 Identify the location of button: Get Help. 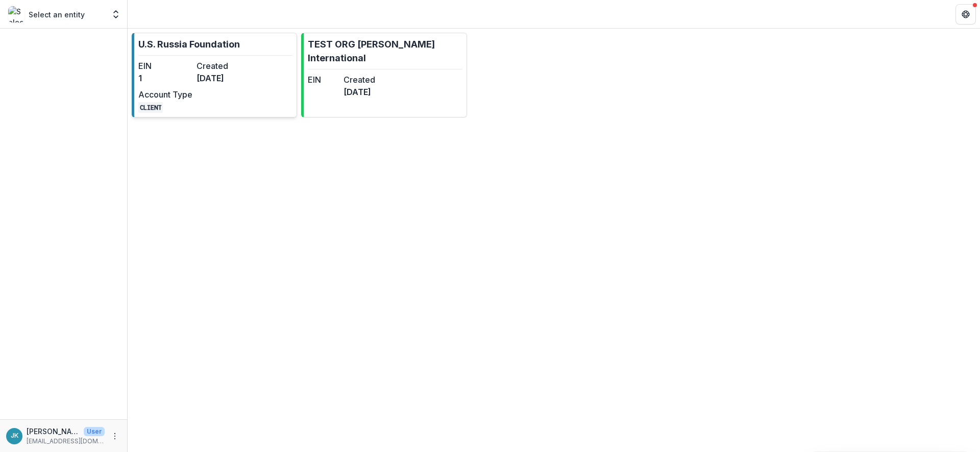
(966, 15).